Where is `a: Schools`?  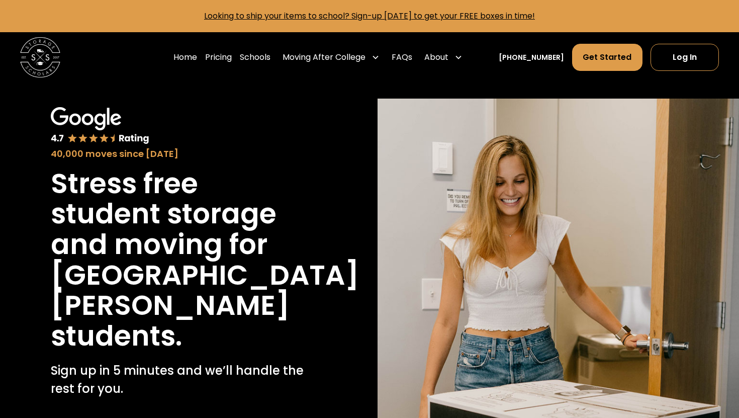
a: Schools is located at coordinates (255, 57).